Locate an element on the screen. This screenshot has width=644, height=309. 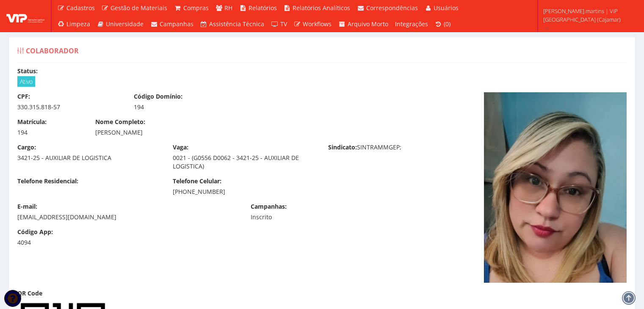
a: Integrações is located at coordinates (412, 24).